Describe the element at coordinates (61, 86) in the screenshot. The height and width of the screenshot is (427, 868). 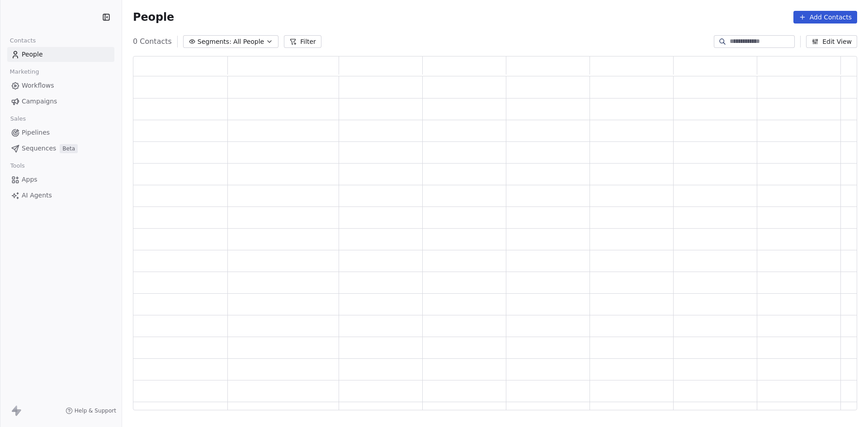
I see `a: Workflows` at that location.